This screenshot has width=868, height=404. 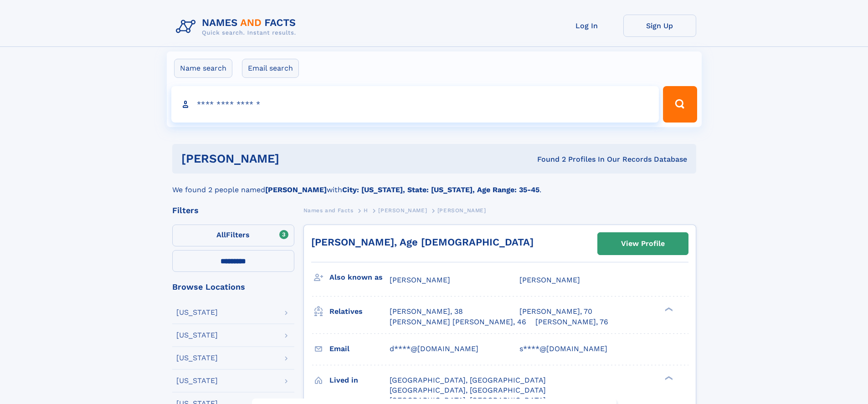 What do you see at coordinates (203, 68) in the screenshot?
I see `label: Name search` at bounding box center [203, 68].